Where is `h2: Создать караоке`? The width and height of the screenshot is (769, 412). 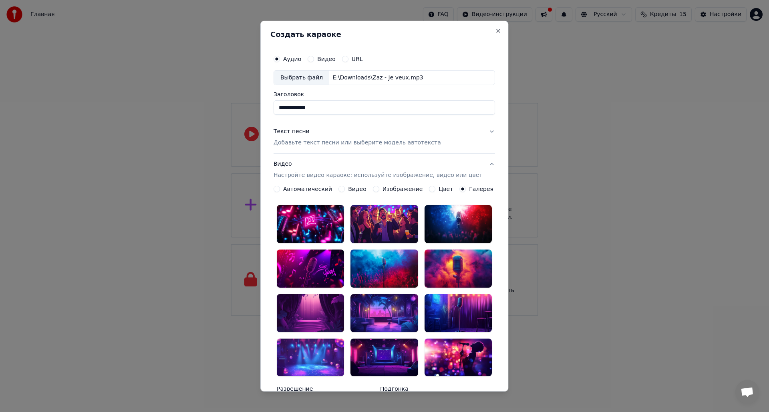
h2: Создать караоке is located at coordinates (384, 34).